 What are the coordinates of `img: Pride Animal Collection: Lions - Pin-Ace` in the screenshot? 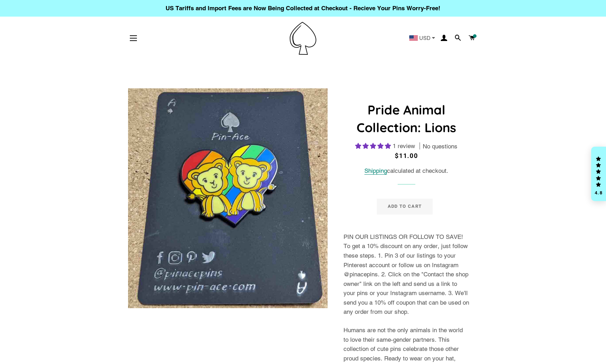 It's located at (228, 198).